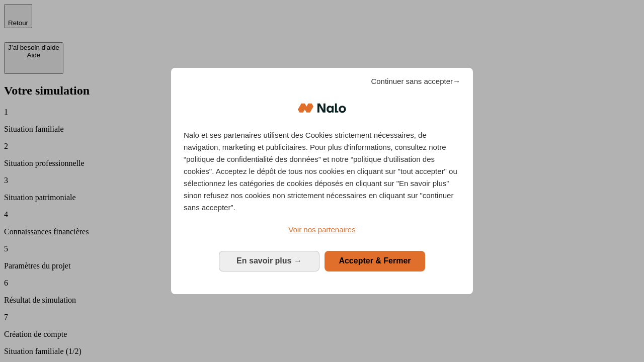 This screenshot has height=362, width=644. I want to click on a: Voir nos partenaires, so click(322, 230).